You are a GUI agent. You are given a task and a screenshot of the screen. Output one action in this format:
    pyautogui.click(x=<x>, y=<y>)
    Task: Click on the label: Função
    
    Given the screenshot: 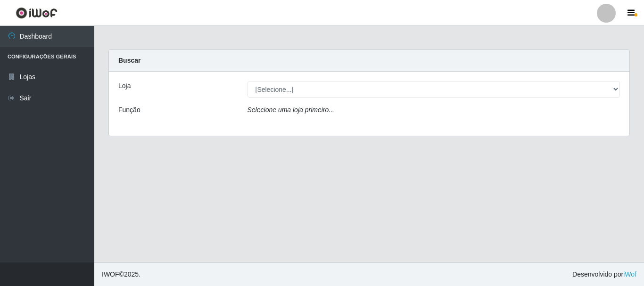 What is the action you would take?
    pyautogui.click(x=130, y=110)
    